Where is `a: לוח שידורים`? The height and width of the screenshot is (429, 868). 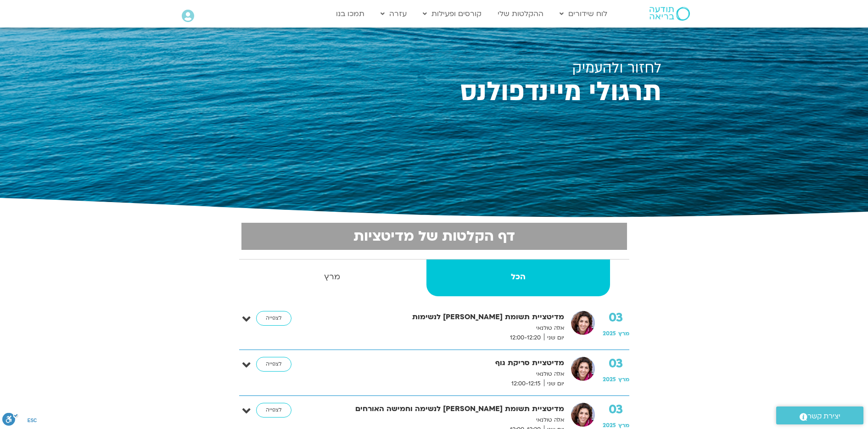 a: לוח שידורים is located at coordinates (583, 14).